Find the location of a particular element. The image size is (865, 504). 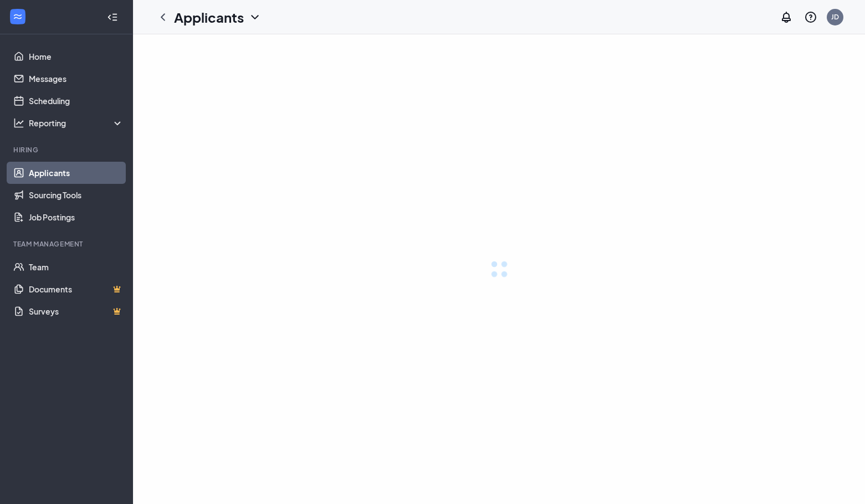

a: Scheduling is located at coordinates (76, 101).